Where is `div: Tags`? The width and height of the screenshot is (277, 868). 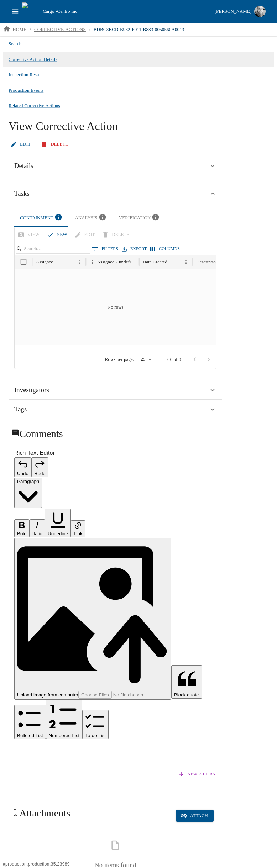
div: Tags is located at coordinates (116, 410).